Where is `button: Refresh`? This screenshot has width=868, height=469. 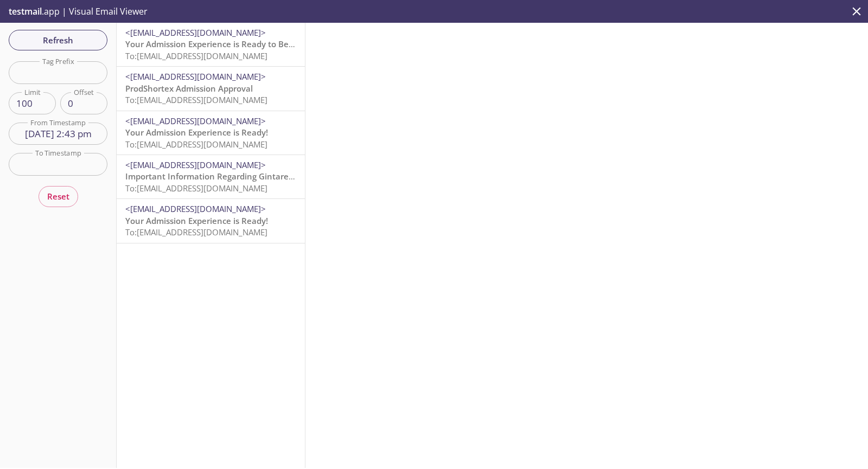 button: Refresh is located at coordinates (58, 40).